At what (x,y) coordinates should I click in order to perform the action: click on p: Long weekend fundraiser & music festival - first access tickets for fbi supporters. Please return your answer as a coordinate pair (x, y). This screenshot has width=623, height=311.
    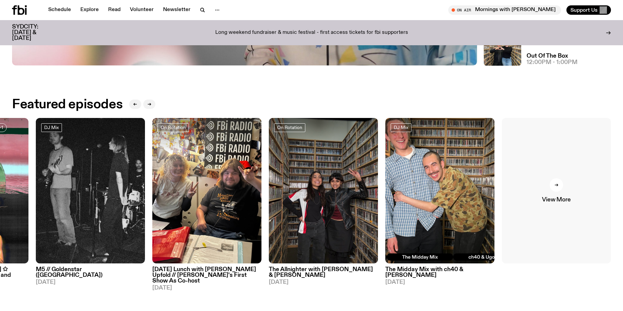
    Looking at the image, I should click on (312, 33).